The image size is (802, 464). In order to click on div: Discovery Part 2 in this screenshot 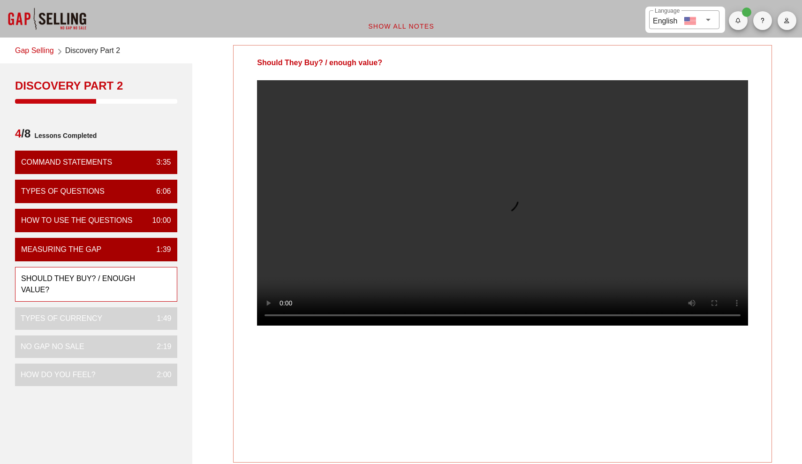, I will do `click(96, 86)`.